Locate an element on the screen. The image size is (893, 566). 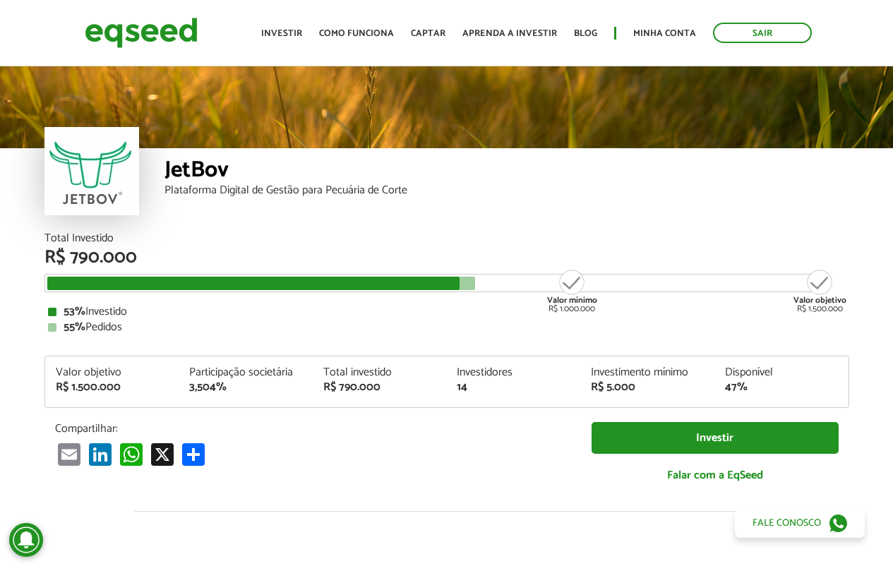
strong: Valor objetivo is located at coordinates (819, 300).